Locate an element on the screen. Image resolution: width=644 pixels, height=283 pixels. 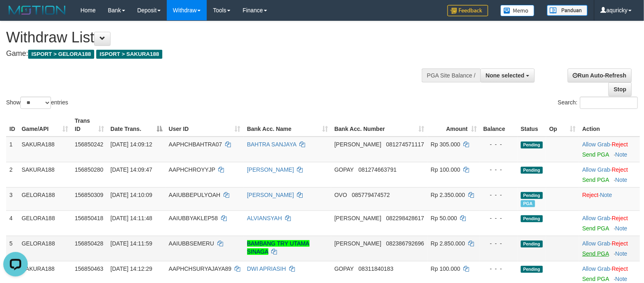
span: ISPORT > SAKURA188 is located at coordinates (129, 55).